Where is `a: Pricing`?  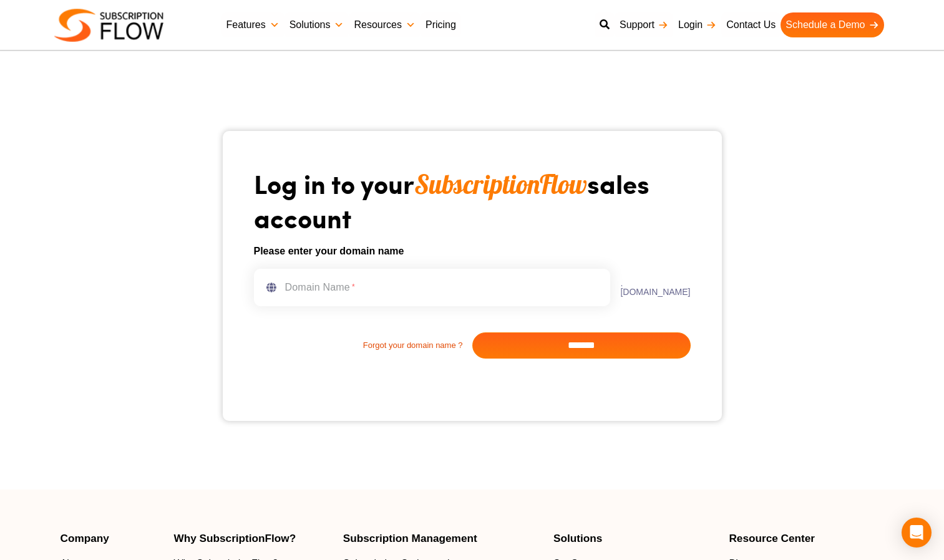
a: Pricing is located at coordinates (441, 25).